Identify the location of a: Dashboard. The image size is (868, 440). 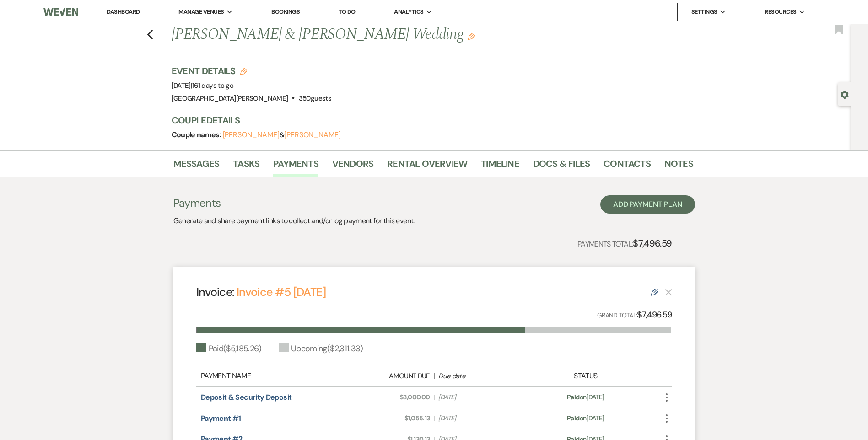
(123, 11).